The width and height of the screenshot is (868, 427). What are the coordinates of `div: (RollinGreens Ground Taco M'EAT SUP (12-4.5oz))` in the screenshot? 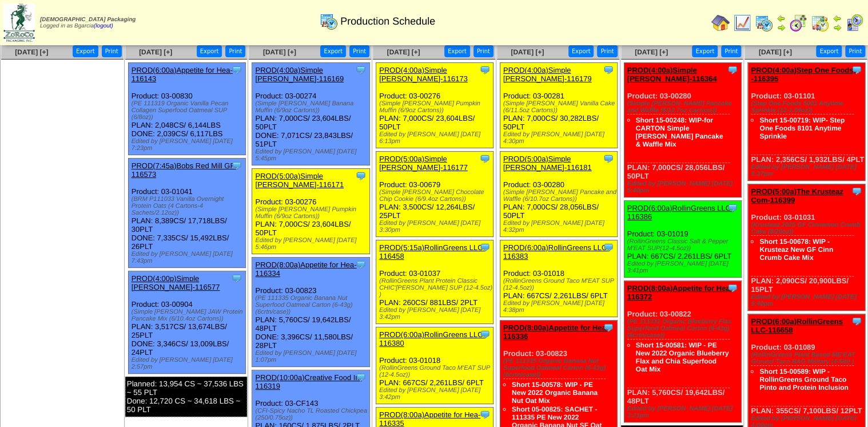 It's located at (560, 284).